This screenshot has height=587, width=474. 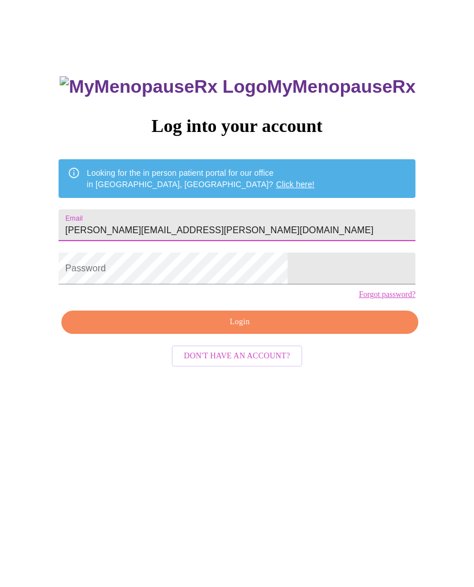 What do you see at coordinates (237, 126) in the screenshot?
I see `h3: Log into your account` at bounding box center [237, 126].